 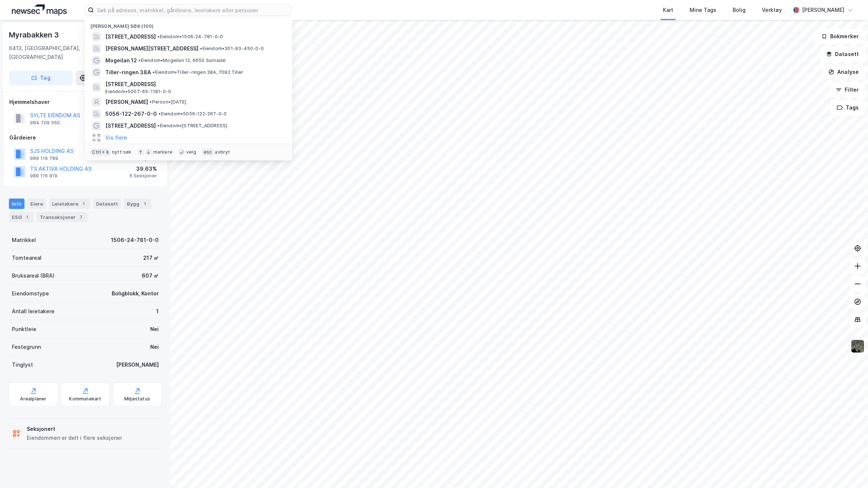 I want to click on div: markere, so click(x=163, y=152).